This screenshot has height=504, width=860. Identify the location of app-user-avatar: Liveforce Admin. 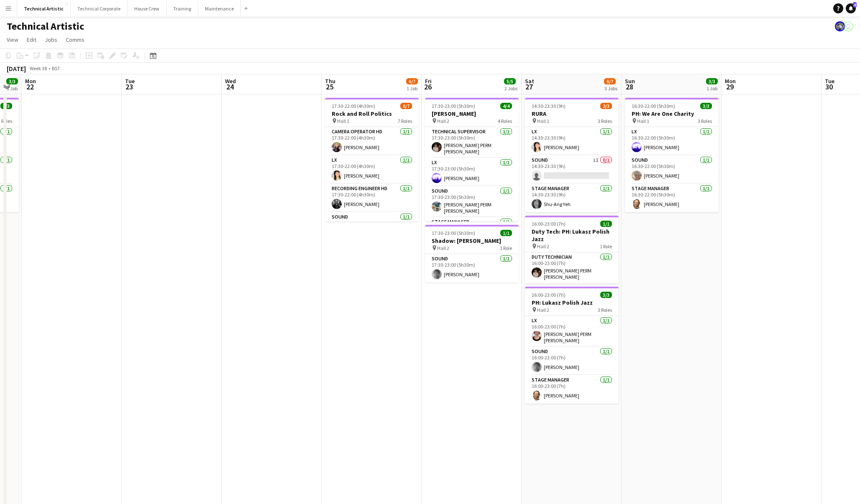
(848, 26).